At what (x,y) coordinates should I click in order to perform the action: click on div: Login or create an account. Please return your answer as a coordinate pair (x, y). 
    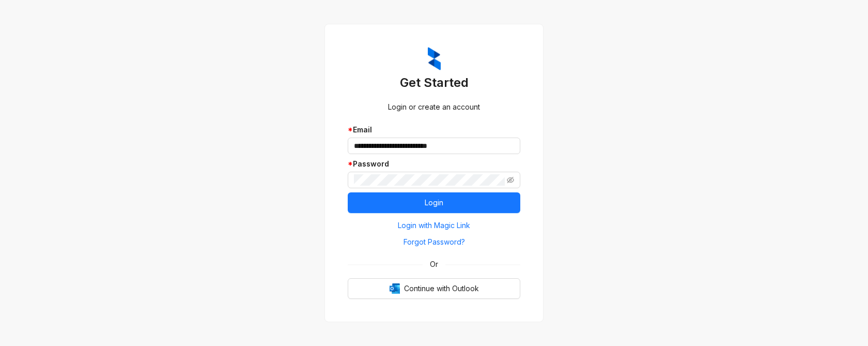
    Looking at the image, I should click on (434, 107).